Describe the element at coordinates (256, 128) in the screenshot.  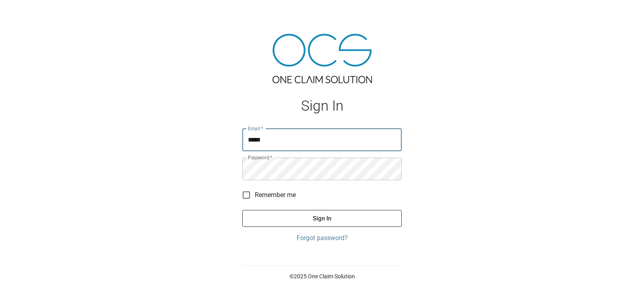
I see `label: Email` at that location.